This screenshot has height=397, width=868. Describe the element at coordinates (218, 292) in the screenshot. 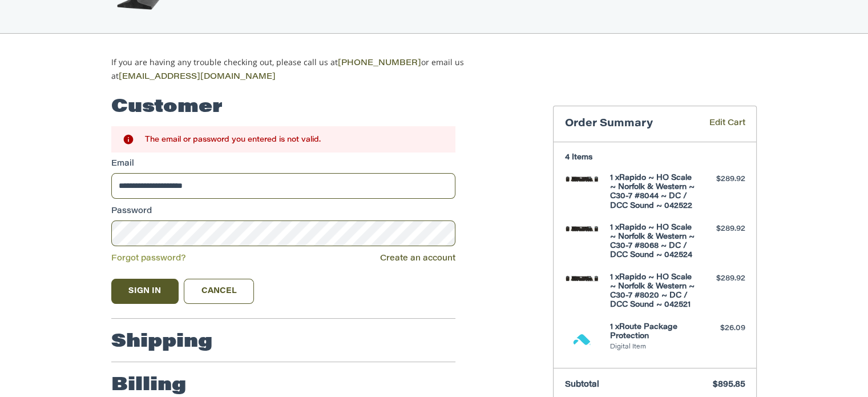

I see `a: Cancel` at that location.